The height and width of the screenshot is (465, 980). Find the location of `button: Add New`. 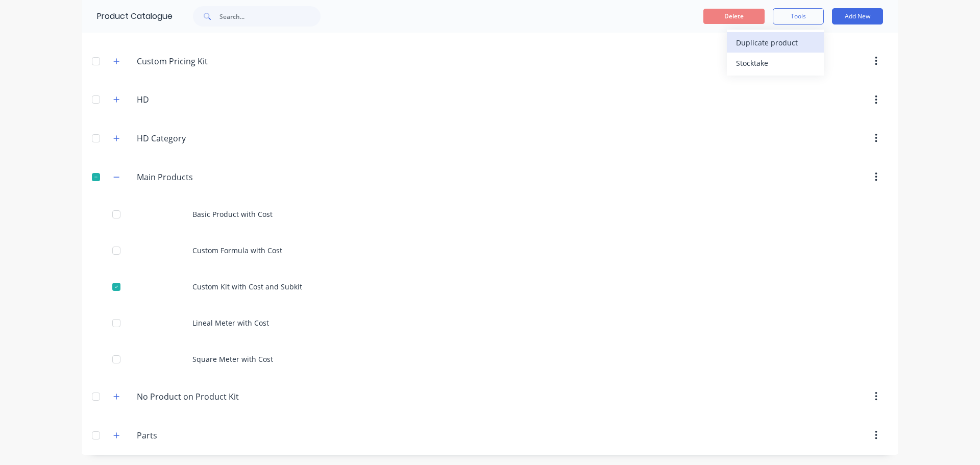

button: Add New is located at coordinates (857, 16).